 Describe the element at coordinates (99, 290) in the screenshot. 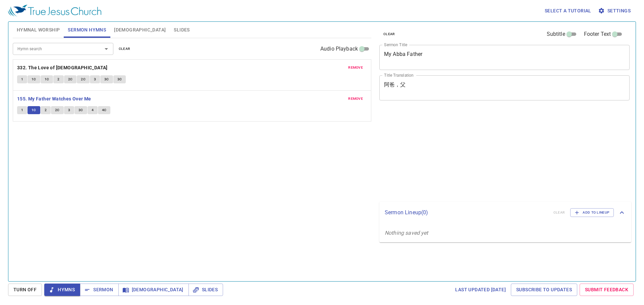

I see `span: Sermon` at that location.